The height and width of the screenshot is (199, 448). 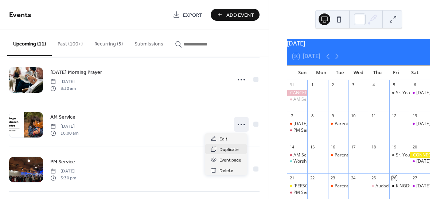 I want to click on div: Sun, so click(x=302, y=73).